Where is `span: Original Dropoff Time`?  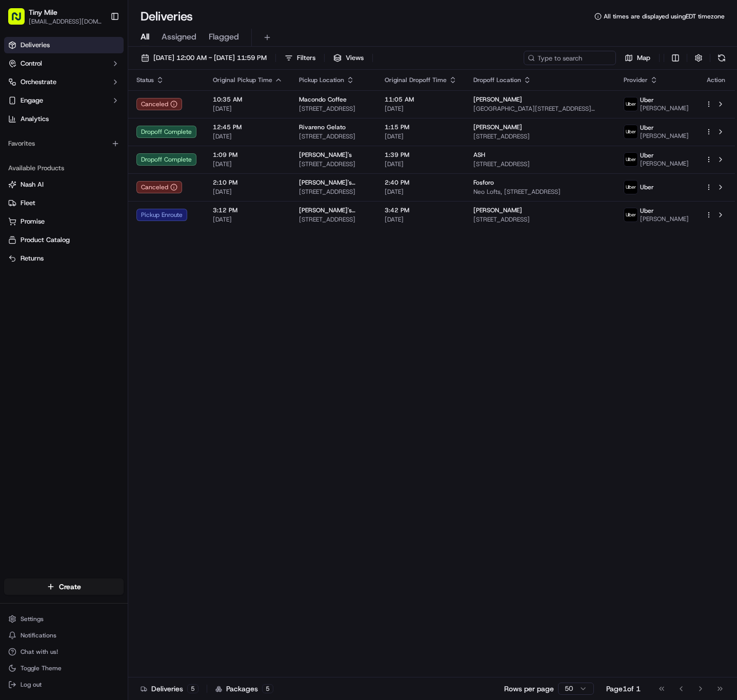 span: Original Dropoff Time is located at coordinates (415, 80).